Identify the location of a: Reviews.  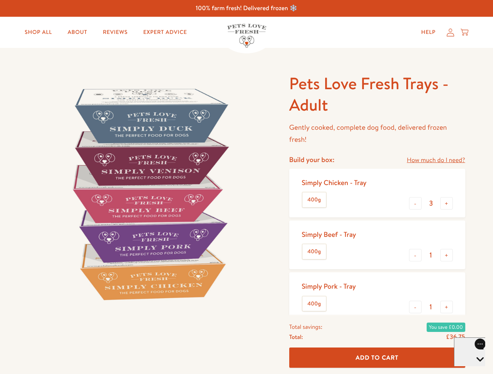
(115, 32).